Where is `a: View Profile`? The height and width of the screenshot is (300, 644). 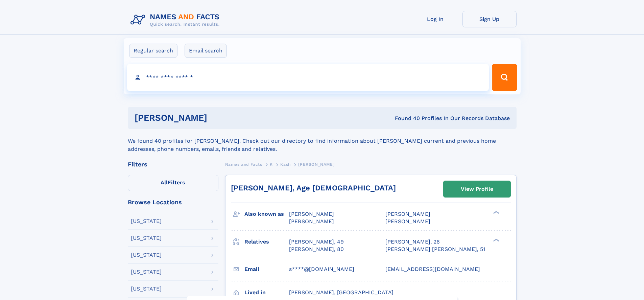
a: View Profile is located at coordinates (477, 189).